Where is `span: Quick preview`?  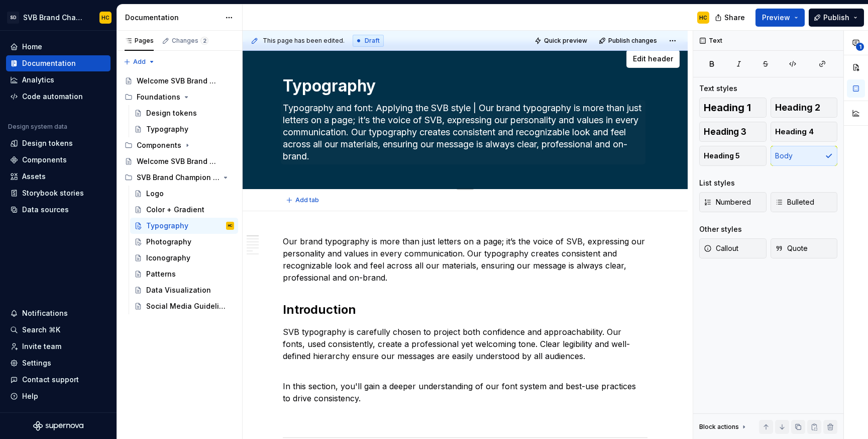 span: Quick preview is located at coordinates (566, 41).